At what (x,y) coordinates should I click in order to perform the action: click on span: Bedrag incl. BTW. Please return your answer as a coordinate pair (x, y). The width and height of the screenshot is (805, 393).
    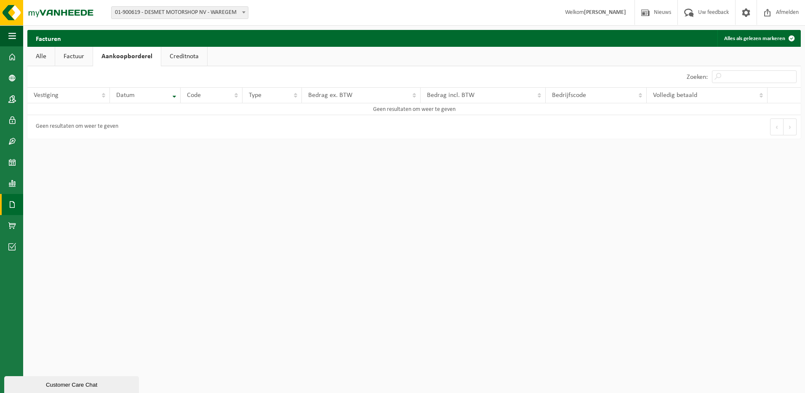
    Looking at the image, I should click on (451, 95).